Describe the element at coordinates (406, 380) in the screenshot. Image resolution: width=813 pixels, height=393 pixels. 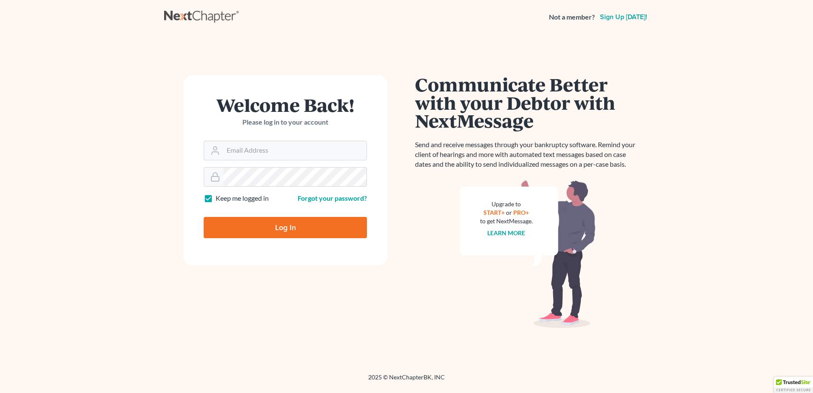
I see `div: 2025 © NextChapterBK, INC` at that location.